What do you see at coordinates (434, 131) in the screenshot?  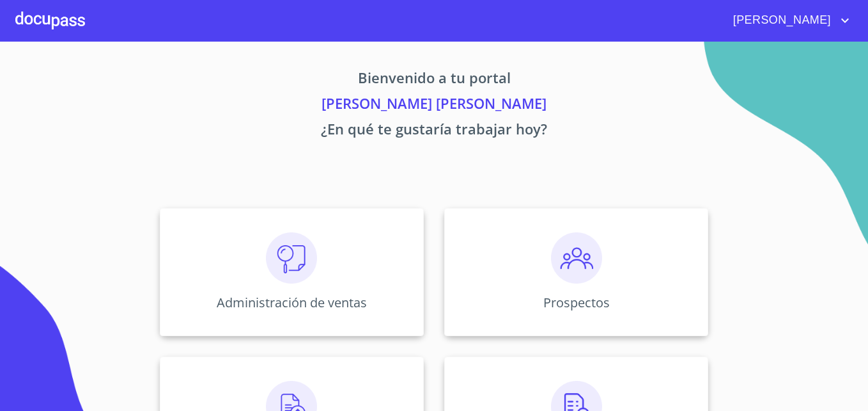 I see `p: ¿En qué te gustaría trabajar hoy?` at bounding box center [434, 131].